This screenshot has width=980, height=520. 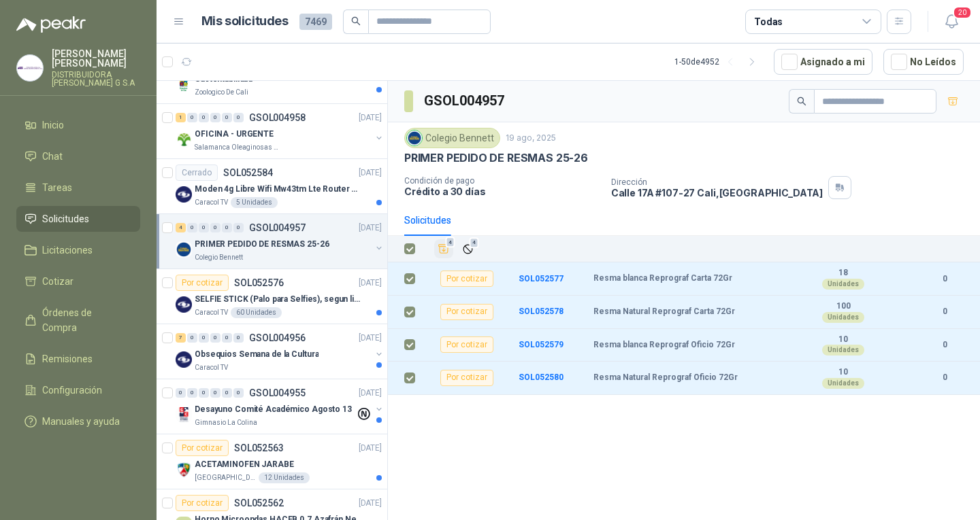 I want to click on a: Cotizar, so click(x=78, y=282).